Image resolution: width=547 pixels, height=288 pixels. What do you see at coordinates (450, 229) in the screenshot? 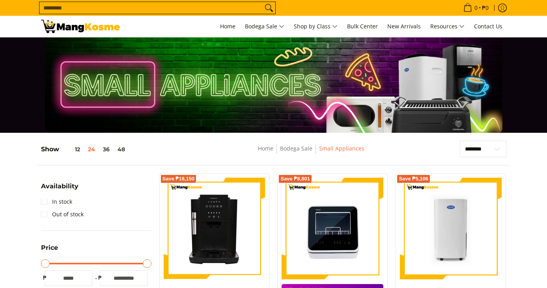
I see `img: Carrier 30L White Dehumidifier (Class B)` at bounding box center [450, 229].